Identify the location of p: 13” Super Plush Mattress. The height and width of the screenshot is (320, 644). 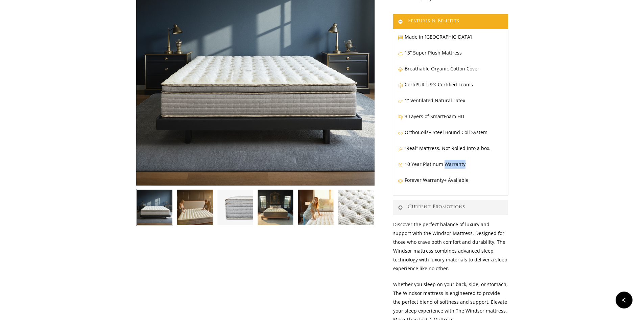
(451, 56).